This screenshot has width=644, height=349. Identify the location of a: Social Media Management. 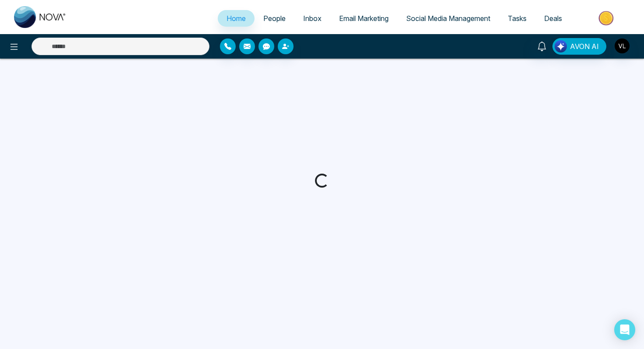
(448, 19).